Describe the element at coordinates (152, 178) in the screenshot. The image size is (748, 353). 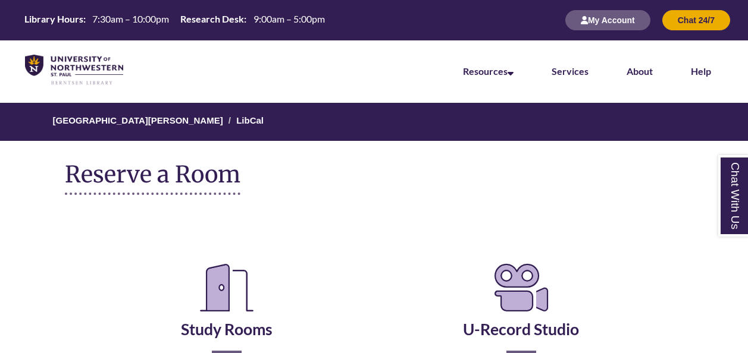
I see `h1: Reserve a Room` at that location.